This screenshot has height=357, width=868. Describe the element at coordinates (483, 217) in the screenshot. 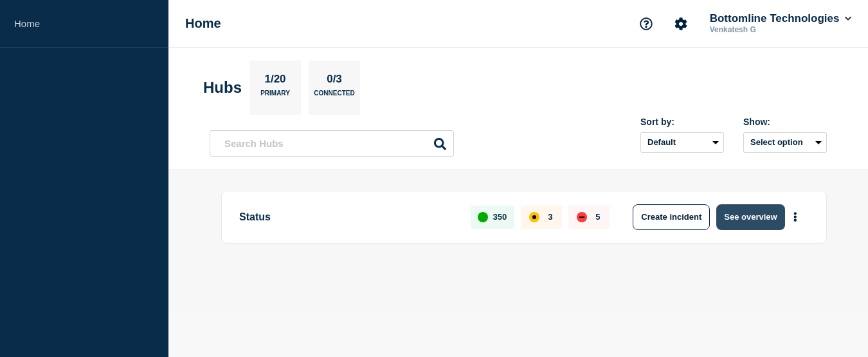

I see `div: up` at that location.